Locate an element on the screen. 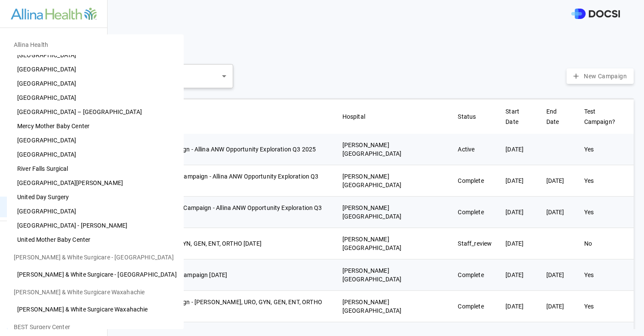 Image resolution: width=644 pixels, height=336 pixels. li: River Falls Surgical is located at coordinates (95, 169).